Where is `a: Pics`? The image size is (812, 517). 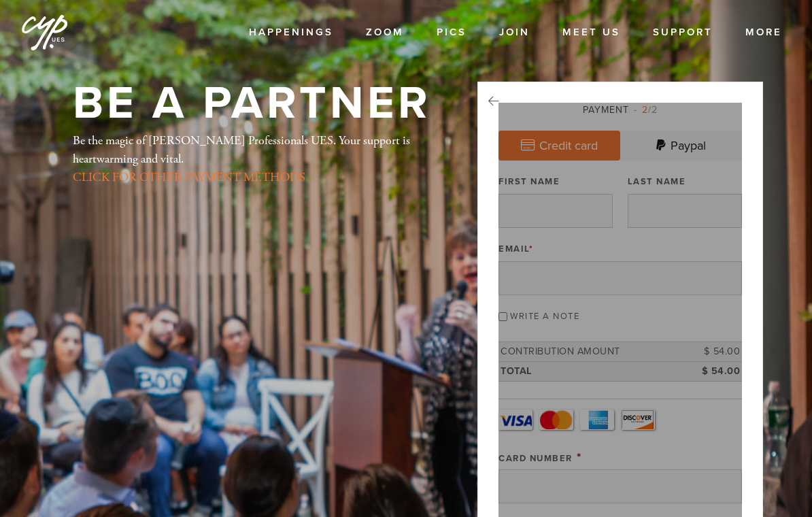 a: Pics is located at coordinates (451, 32).